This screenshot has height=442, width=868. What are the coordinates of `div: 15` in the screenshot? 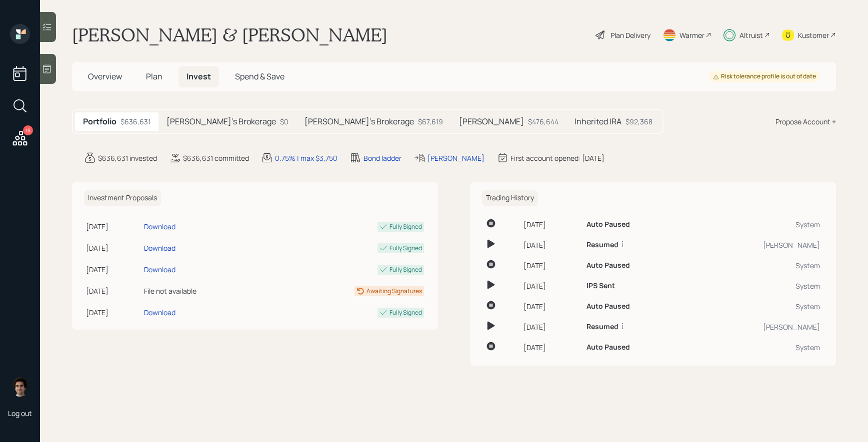 It's located at (28, 131).